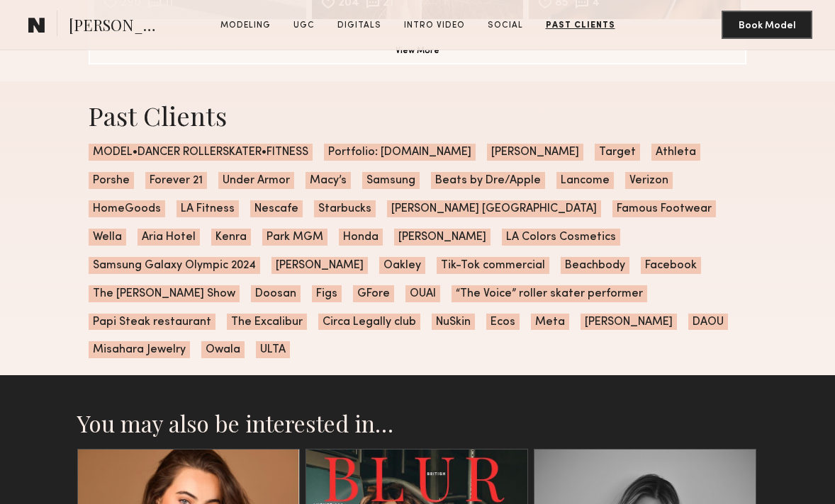 Image resolution: width=835 pixels, height=504 pixels. Describe the element at coordinates (584, 181) in the screenshot. I see `span: Lancome` at that location.